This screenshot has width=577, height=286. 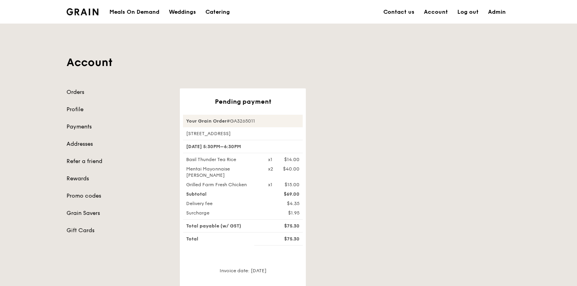 I want to click on div: Pending payment, so click(x=243, y=101).